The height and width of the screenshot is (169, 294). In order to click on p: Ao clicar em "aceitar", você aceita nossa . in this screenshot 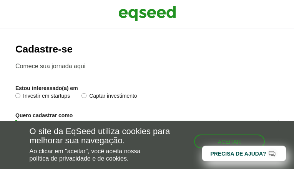, I will do `click(100, 155)`.